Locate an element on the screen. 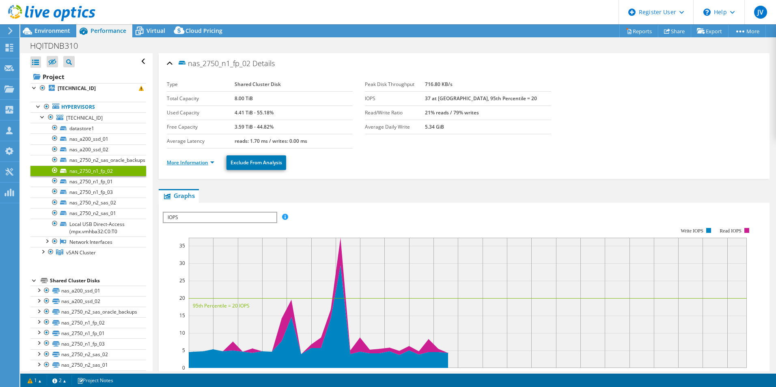  b: Shared Cluster Disk is located at coordinates (258, 84).